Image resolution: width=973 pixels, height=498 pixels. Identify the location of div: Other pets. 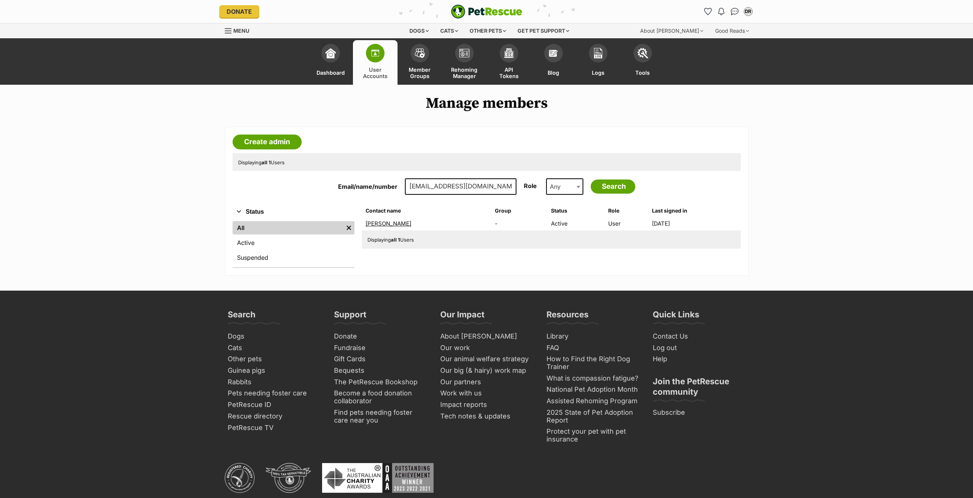
(488, 31).